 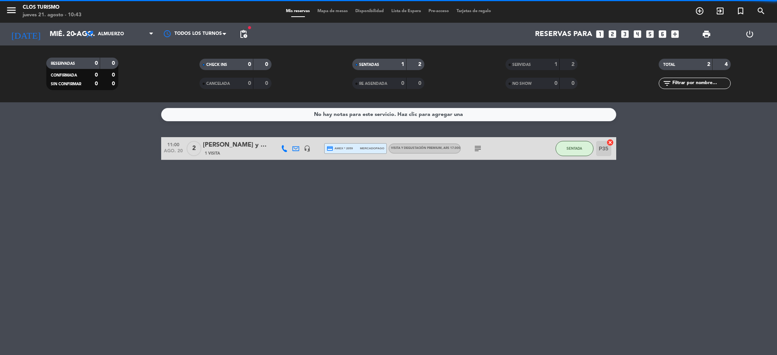 What do you see at coordinates (369, 65) in the screenshot?
I see `span: SENTADAS` at bounding box center [369, 65].